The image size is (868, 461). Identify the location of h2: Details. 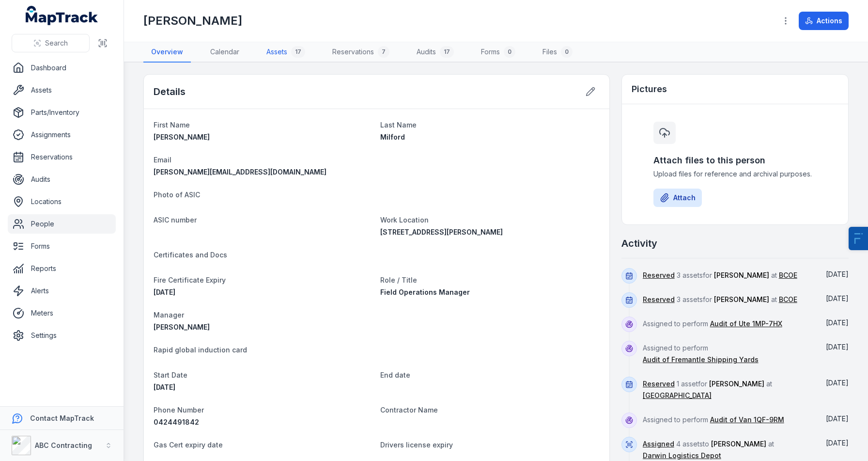
(170, 92).